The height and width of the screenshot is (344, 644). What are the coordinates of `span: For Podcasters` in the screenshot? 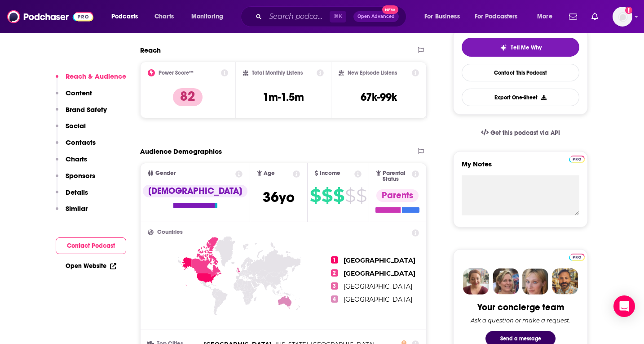 It's located at (496, 16).